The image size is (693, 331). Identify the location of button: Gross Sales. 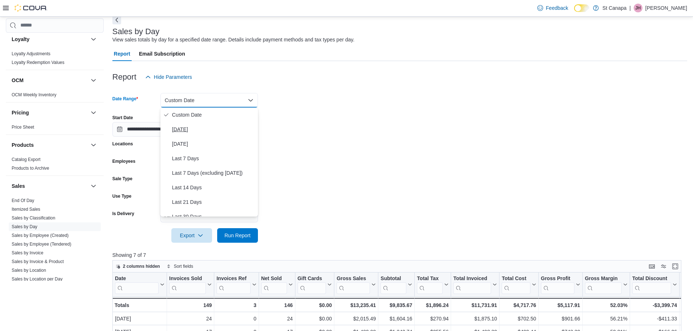
(356, 284).